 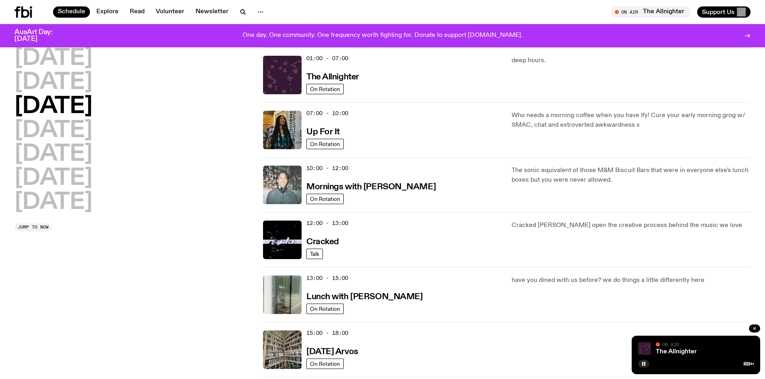 I want to click on button: Jump to now, so click(x=33, y=228).